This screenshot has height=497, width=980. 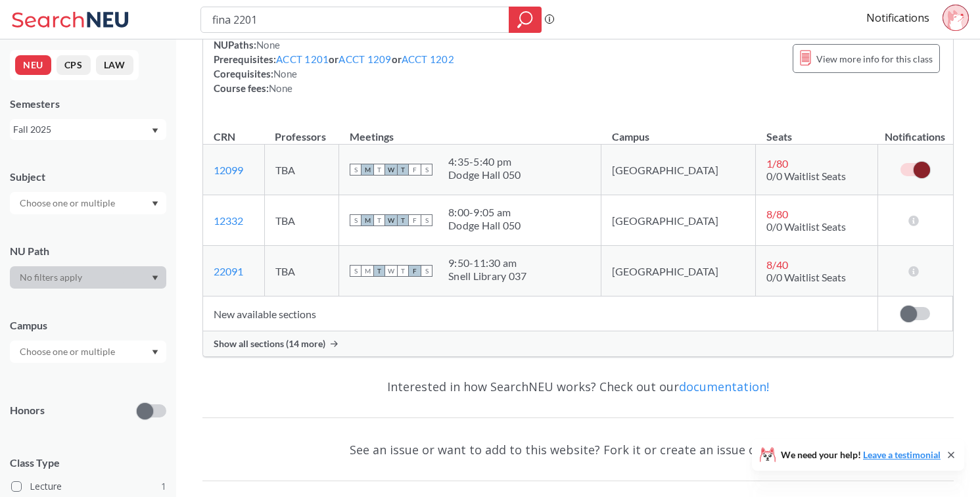 I want to click on th: Campus, so click(x=678, y=130).